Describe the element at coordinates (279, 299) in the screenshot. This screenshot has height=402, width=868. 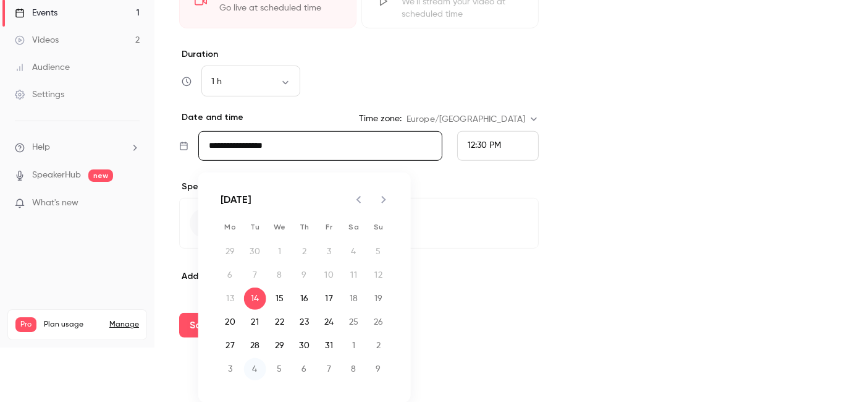
I see `button: 15` at that location.